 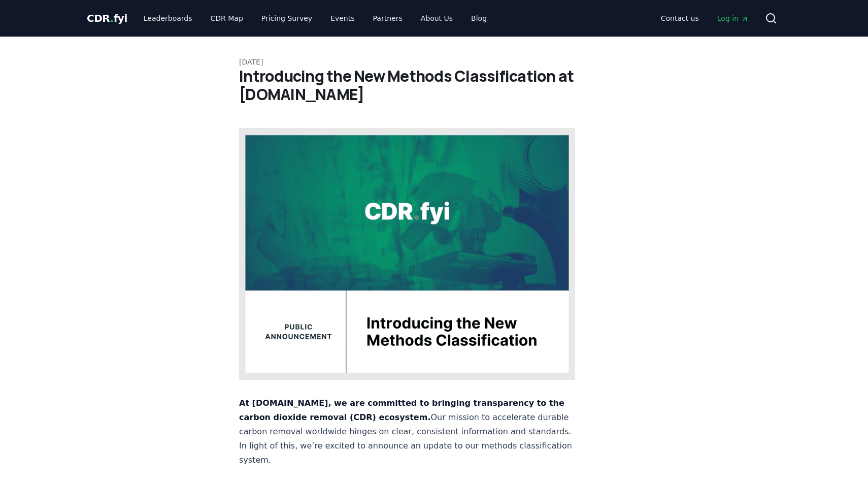 I want to click on img: blog post image, so click(x=407, y=254).